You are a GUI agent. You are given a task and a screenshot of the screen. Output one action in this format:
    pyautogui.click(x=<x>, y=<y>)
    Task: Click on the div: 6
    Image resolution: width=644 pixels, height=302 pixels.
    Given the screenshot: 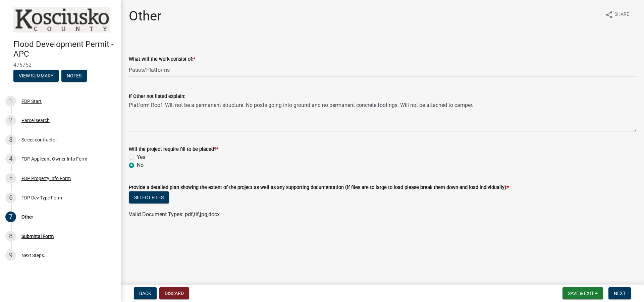 What is the action you would take?
    pyautogui.click(x=11, y=197)
    